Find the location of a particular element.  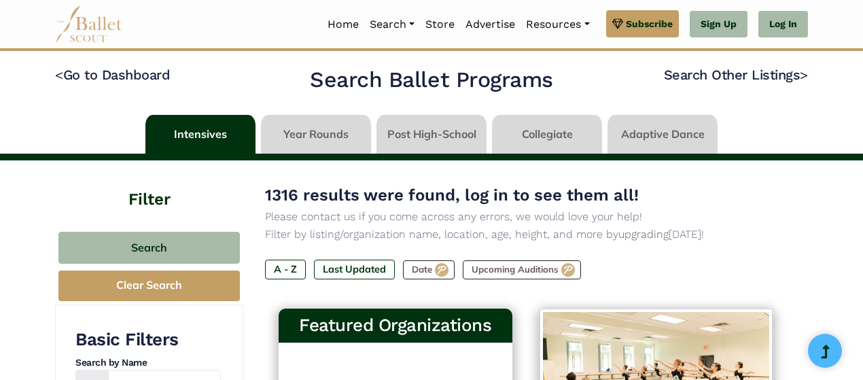

li: Post High-School is located at coordinates (432, 134).